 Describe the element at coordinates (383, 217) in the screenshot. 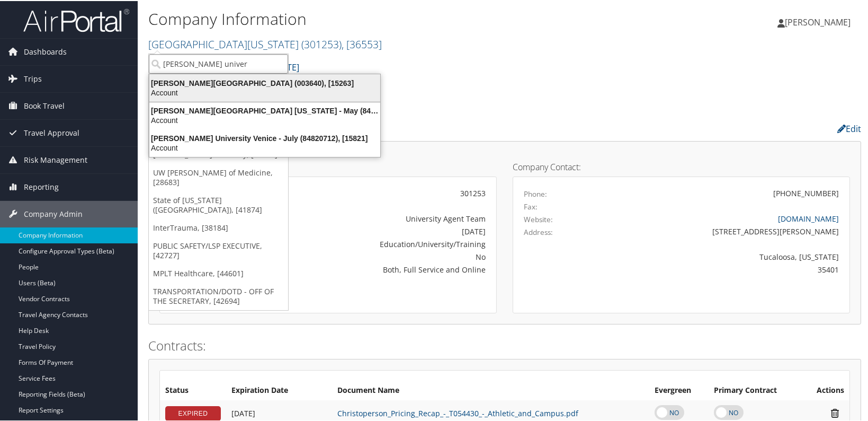

I see `div: University Agent Team` at that location.